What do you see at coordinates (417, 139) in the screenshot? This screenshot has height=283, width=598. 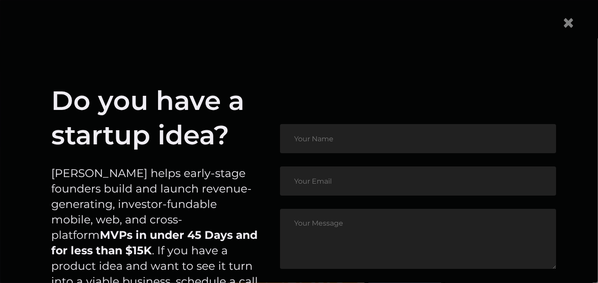 I see `input: Your Name` at bounding box center [417, 139].